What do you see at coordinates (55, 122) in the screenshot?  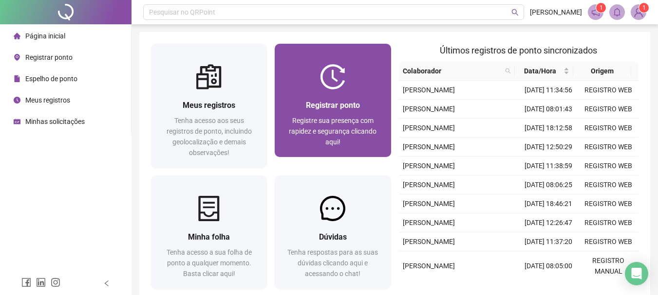 I see `span: Minhas solicitações` at bounding box center [55, 122].